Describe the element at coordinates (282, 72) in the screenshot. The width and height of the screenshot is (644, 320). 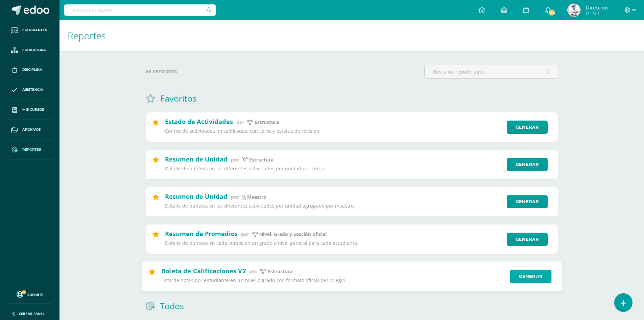
I see `label: 66 reportes` at that location.